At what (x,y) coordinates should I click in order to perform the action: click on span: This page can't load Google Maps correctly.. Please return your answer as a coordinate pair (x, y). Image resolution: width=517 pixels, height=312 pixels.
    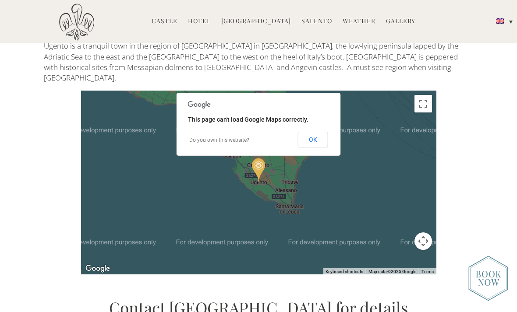
    Looking at the image, I should click on (248, 120).